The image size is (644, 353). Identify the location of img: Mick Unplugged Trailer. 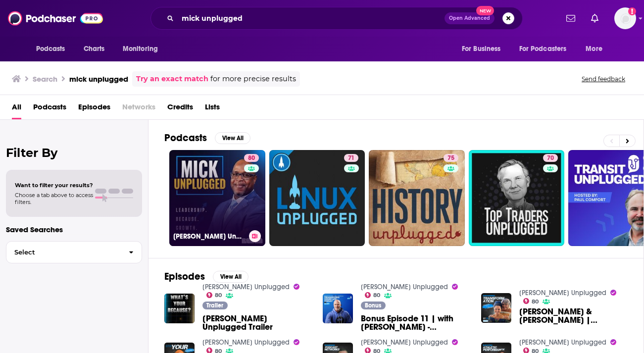
(179, 308).